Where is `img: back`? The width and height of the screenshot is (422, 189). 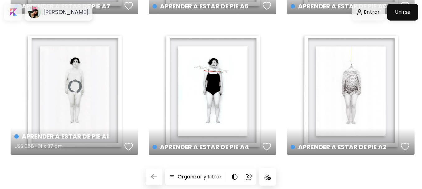 img: back is located at coordinates (154, 177).